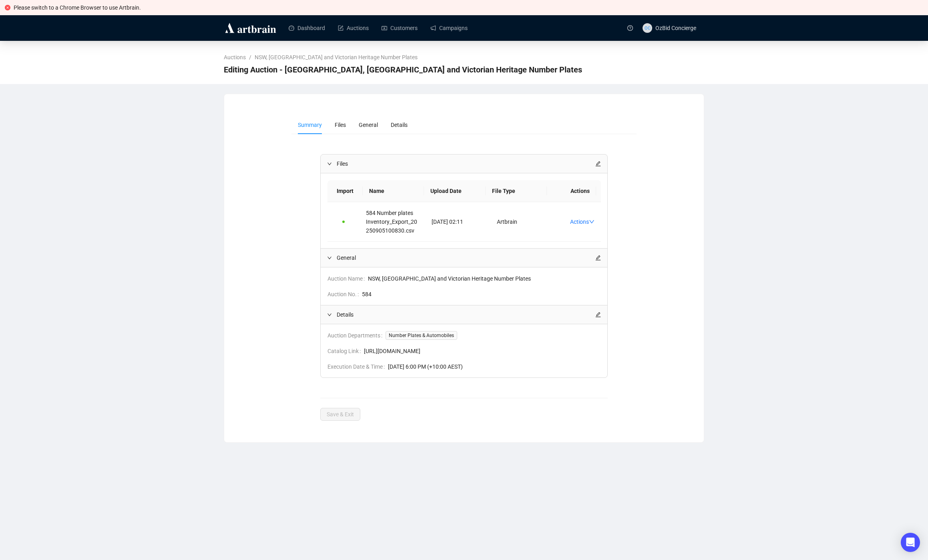 Image resolution: width=928 pixels, height=560 pixels. What do you see at coordinates (516, 191) in the screenshot?
I see `th: File Type` at bounding box center [516, 191].